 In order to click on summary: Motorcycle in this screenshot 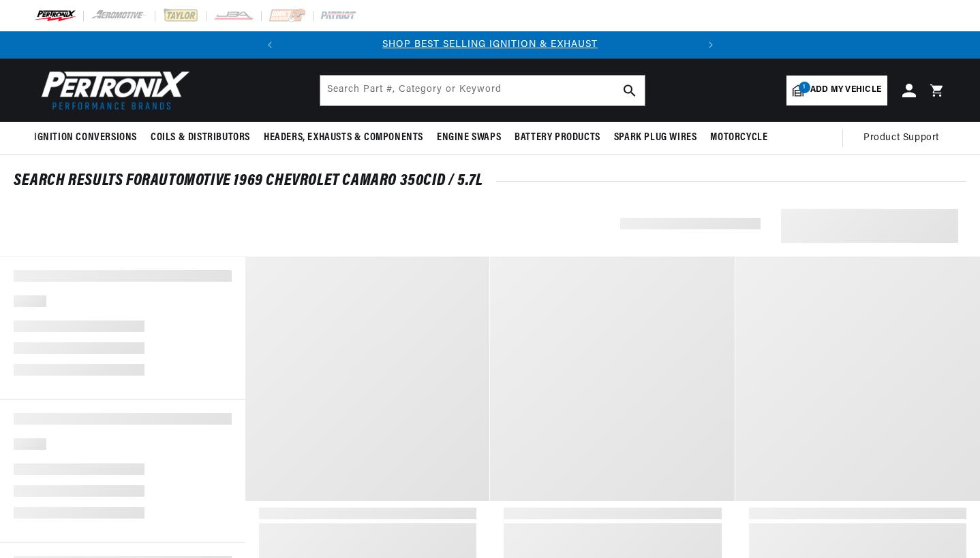, I will do `click(739, 137)`.